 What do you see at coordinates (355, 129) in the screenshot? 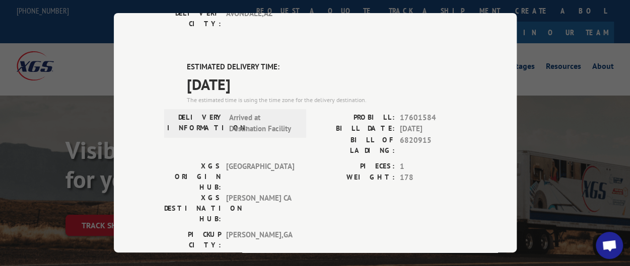
I see `label: BILL DATE:` at bounding box center [355, 129].